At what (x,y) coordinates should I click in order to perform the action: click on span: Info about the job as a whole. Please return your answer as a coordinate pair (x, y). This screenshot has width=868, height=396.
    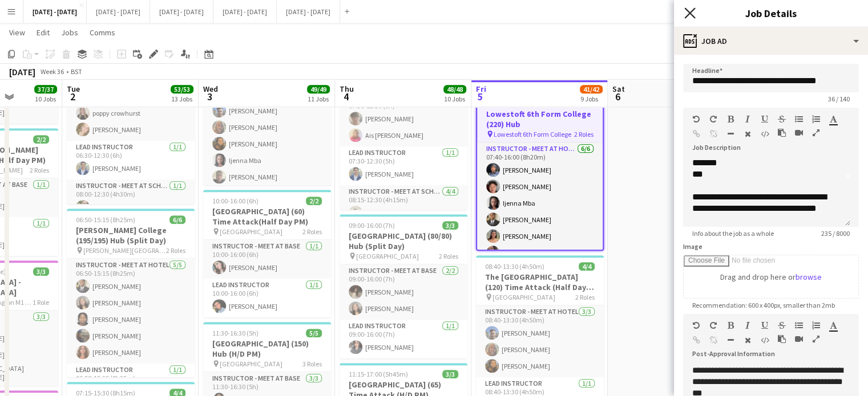
    Looking at the image, I should click on (732, 233).